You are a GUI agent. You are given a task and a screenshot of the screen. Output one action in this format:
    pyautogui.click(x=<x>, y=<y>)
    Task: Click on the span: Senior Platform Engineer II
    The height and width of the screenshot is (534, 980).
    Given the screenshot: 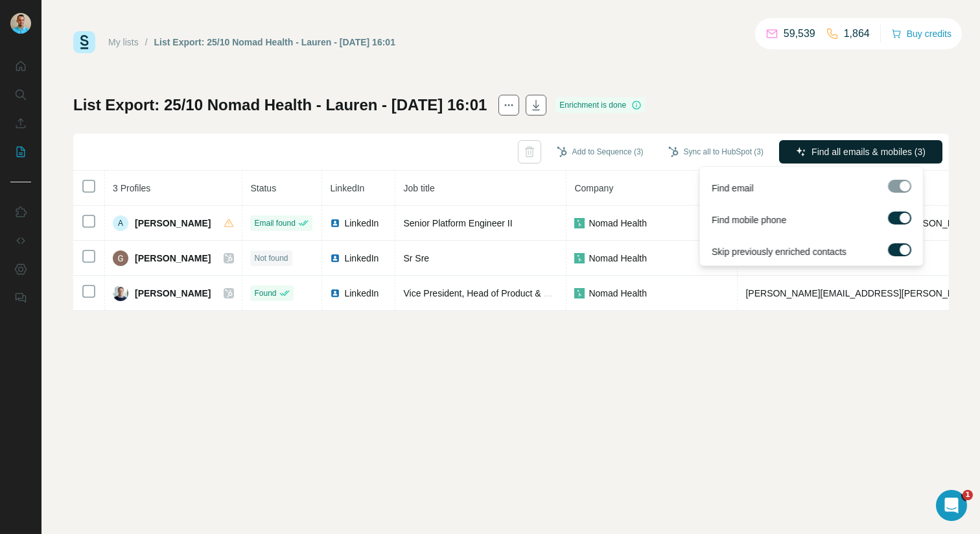 What is the action you would take?
    pyautogui.click(x=458, y=223)
    